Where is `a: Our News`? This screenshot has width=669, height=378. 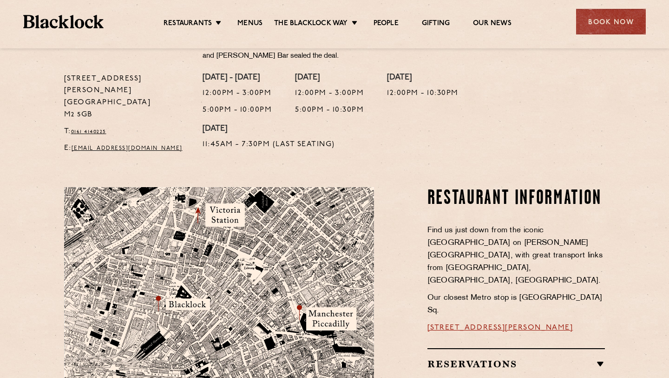 a: Our News is located at coordinates (492, 24).